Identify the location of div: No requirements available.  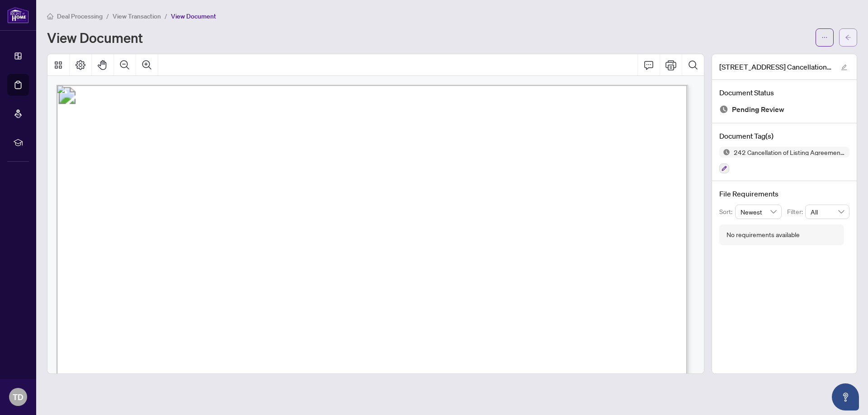
(763, 235).